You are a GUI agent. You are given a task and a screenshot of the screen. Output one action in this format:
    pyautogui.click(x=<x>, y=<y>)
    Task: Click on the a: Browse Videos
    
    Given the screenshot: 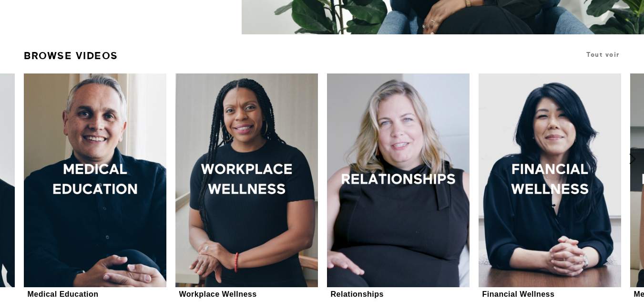 What is the action you would take?
    pyautogui.click(x=71, y=56)
    